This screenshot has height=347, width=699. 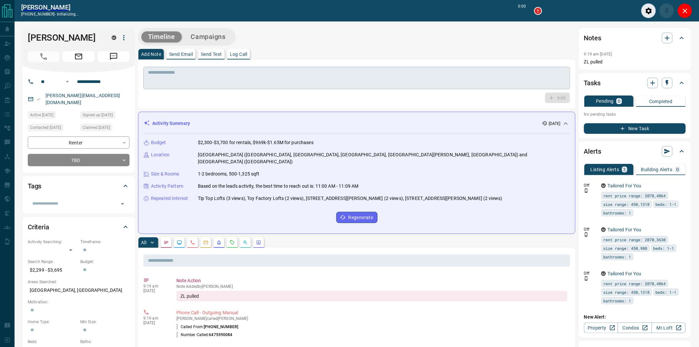 What do you see at coordinates (627, 292) in the screenshot?
I see `span: size range: 450,1318` at bounding box center [627, 292].